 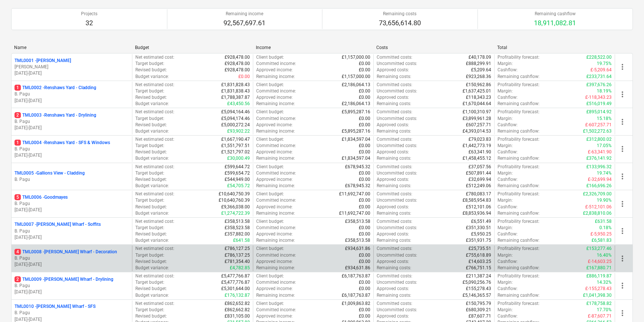 What do you see at coordinates (244, 14) in the screenshot?
I see `p: Remaining income` at bounding box center [244, 14].